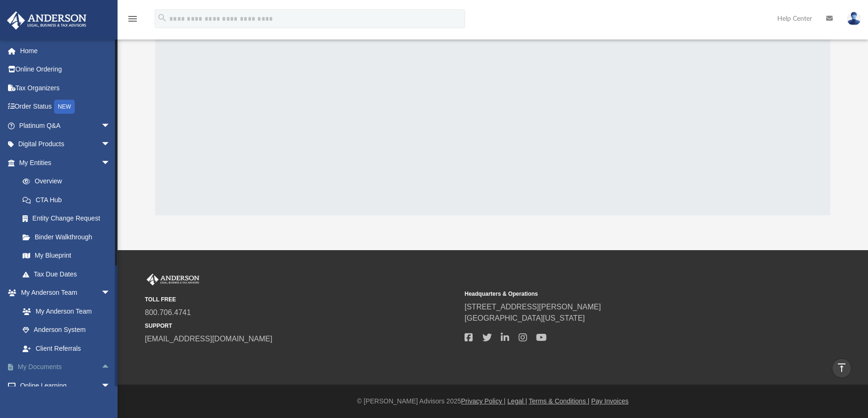  Describe the element at coordinates (63, 385) in the screenshot. I see `a: Online Learningarrow_drop_down` at that location.